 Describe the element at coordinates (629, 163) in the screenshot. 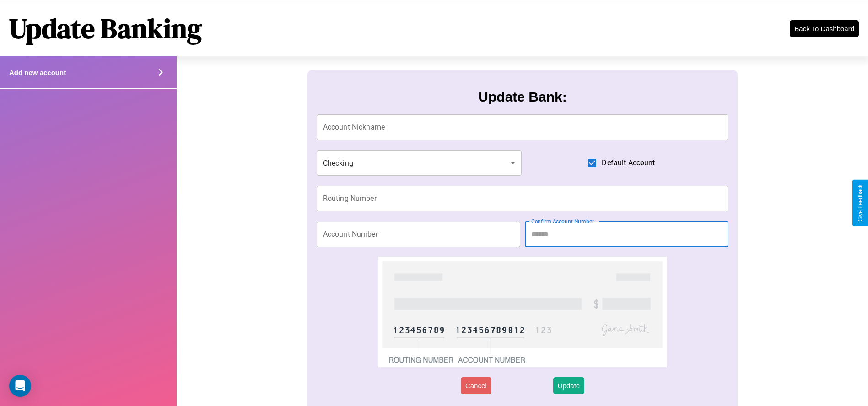

I see `span: Default Account` at that location.